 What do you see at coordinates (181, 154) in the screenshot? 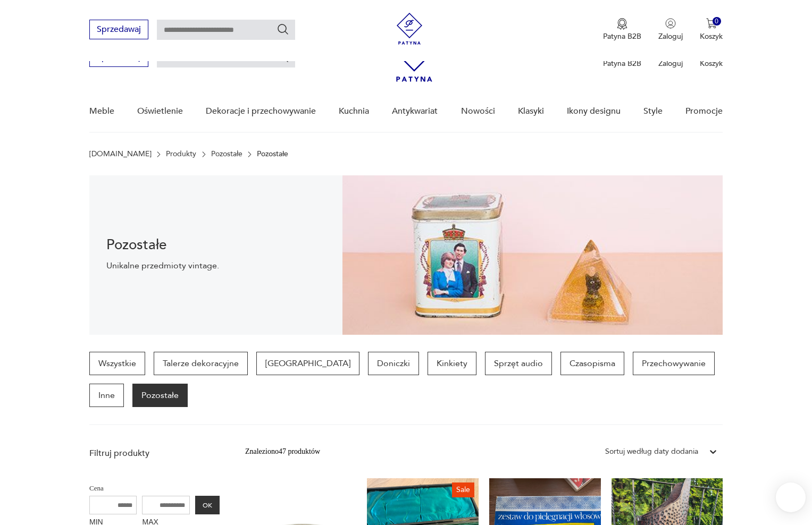
I see `a: Produkty` at bounding box center [181, 154].